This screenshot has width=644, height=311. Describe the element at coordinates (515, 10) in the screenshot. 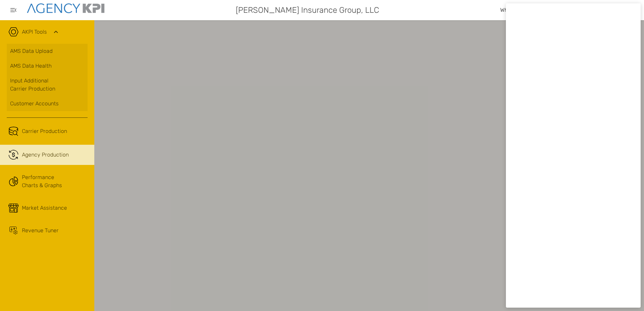

I see `span: What’s new?` at that location.